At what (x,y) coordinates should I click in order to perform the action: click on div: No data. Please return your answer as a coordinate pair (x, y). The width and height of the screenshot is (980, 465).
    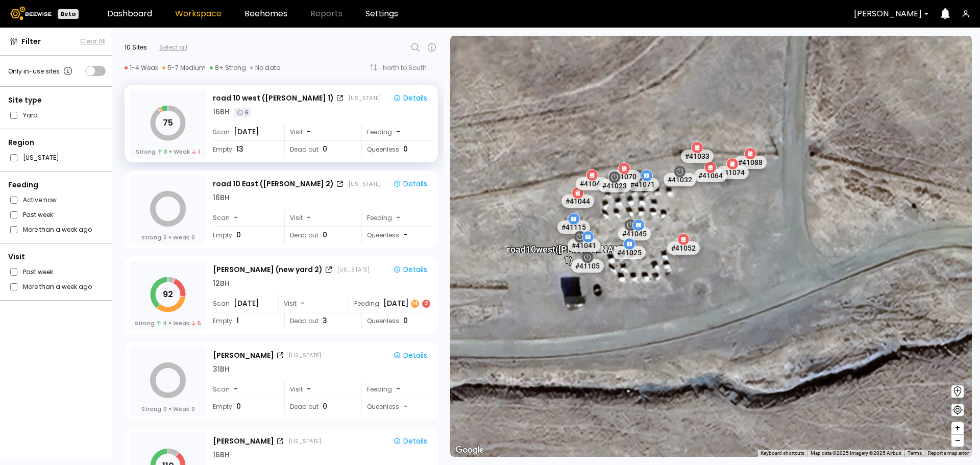
    Looking at the image, I should click on (265, 68).